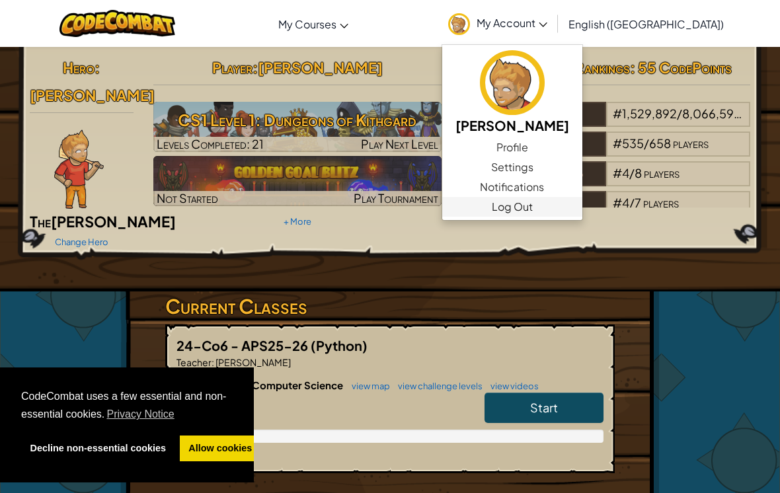  I want to click on span: Play Next Level, so click(399, 143).